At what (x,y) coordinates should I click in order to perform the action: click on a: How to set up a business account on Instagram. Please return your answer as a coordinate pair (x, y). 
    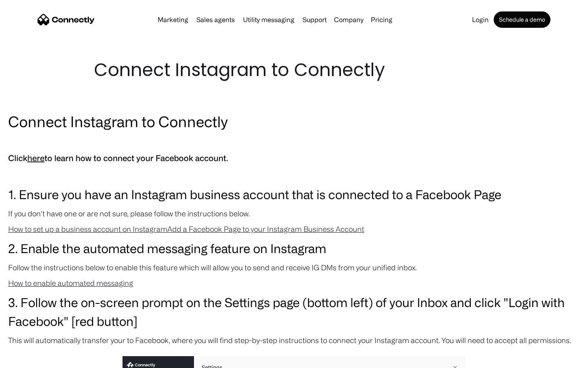
    Looking at the image, I should click on (88, 229).